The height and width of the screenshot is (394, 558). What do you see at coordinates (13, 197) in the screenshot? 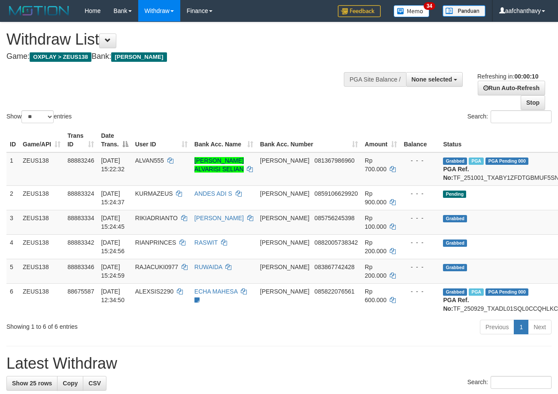
I see `td: 2` at bounding box center [13, 197].